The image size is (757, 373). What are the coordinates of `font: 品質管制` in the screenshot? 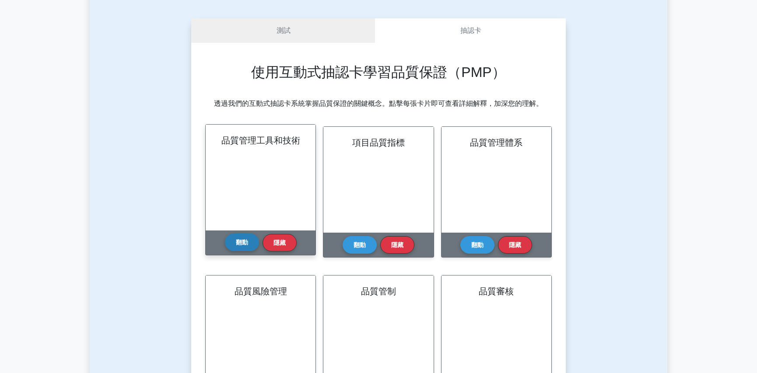 It's located at (379, 291).